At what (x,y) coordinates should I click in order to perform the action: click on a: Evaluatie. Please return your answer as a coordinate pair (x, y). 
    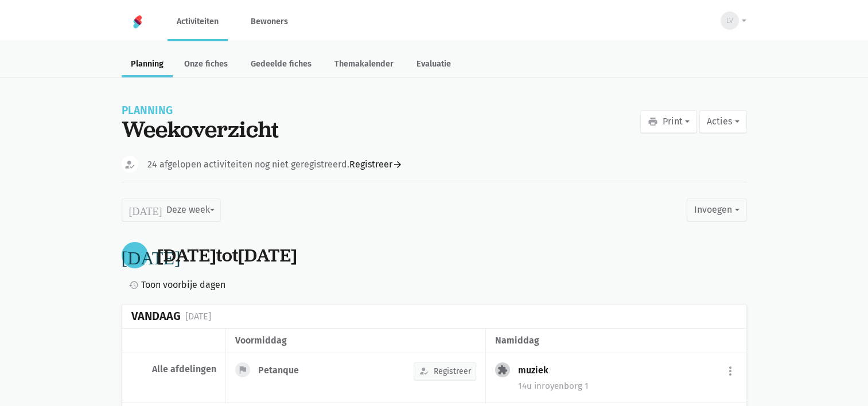
    Looking at the image, I should click on (434, 65).